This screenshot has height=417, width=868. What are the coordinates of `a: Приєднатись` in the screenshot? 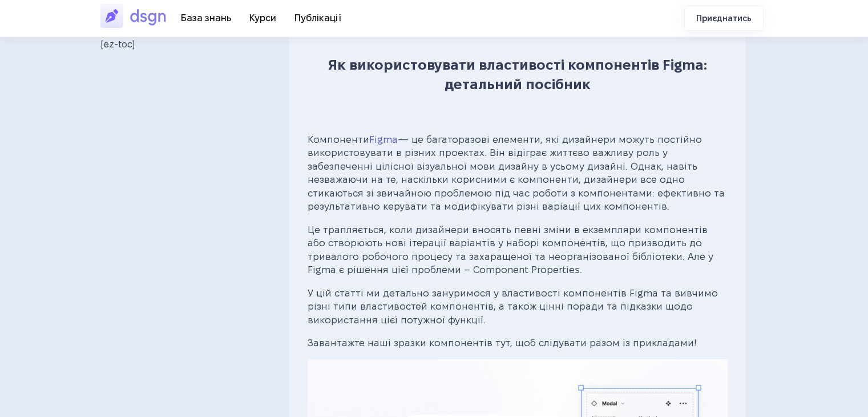 It's located at (724, 18).